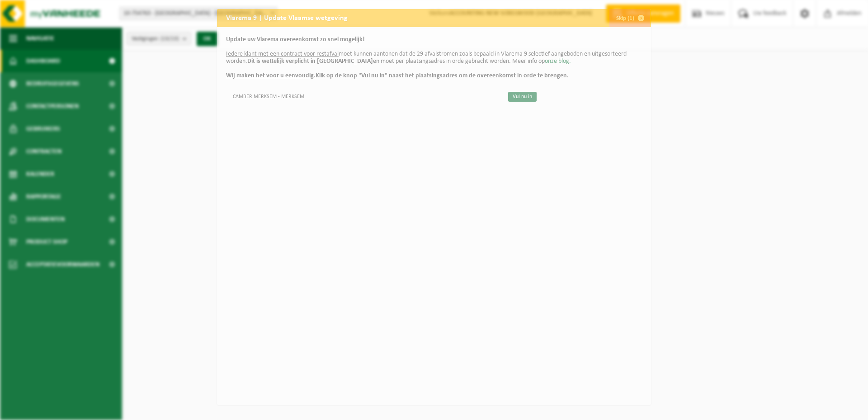  I want to click on b: Update uw Vlarema overeenkomst zo snel mogelijk!, so click(295, 39).